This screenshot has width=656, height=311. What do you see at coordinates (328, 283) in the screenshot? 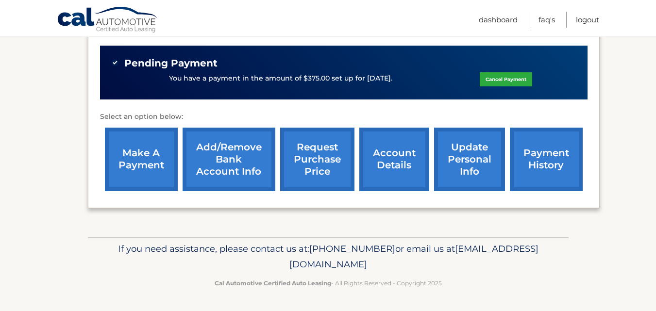
I see `p: - All Rights Reserved - Copyright 2025` at bounding box center [328, 283].